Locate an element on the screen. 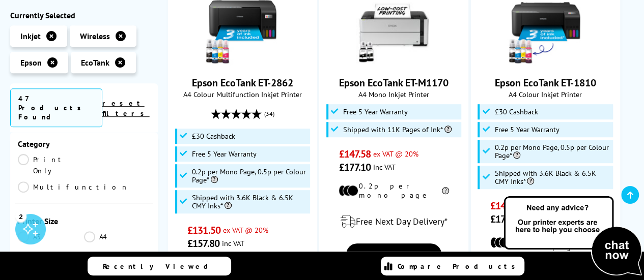  span: £157.80 is located at coordinates (203, 244).